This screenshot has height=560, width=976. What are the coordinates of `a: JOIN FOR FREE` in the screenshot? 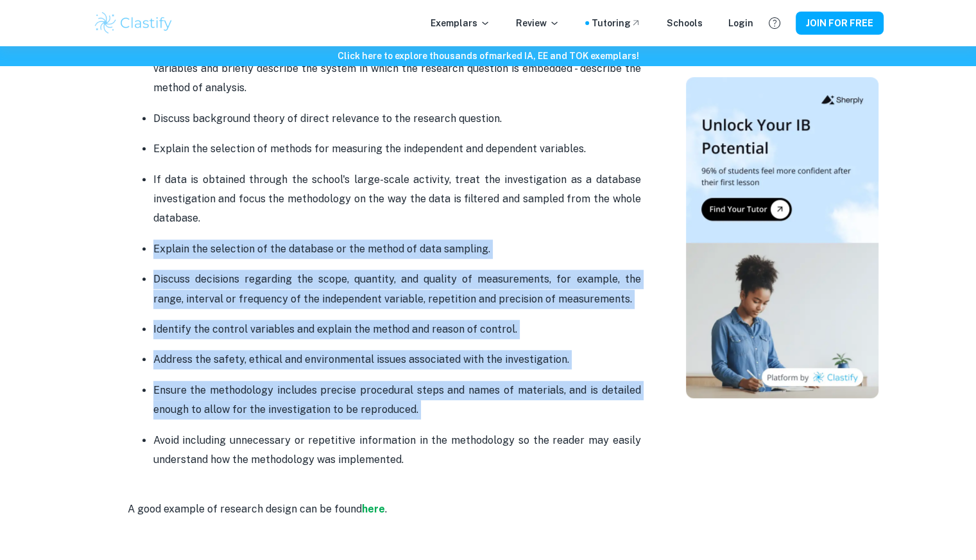 It's located at (840, 23).